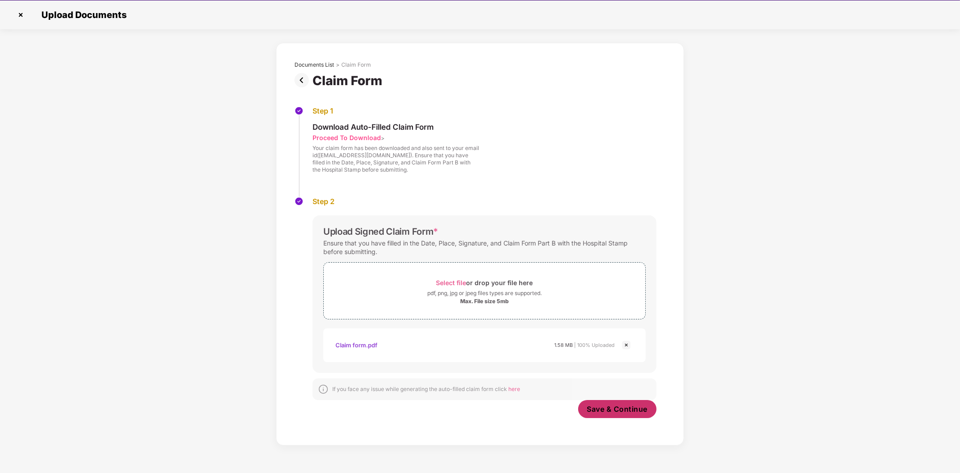  Describe the element at coordinates (485, 293) in the screenshot. I see `div: pdf, png, jpg or jpeg files types are supported.` at that location.